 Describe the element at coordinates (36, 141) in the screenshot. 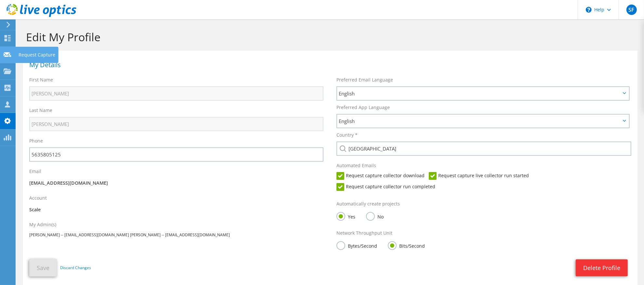

I see `label: Phone` at that location.